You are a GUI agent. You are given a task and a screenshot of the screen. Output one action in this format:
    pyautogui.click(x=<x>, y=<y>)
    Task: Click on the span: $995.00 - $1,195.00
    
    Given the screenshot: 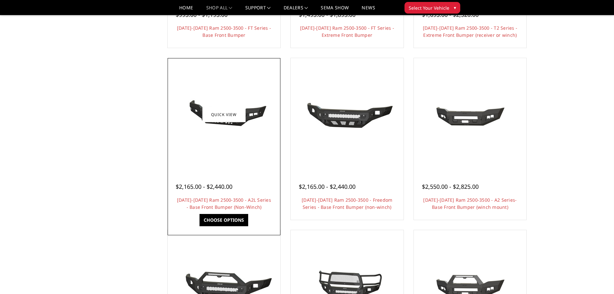 What is the action you would take?
    pyautogui.click(x=202, y=15)
    